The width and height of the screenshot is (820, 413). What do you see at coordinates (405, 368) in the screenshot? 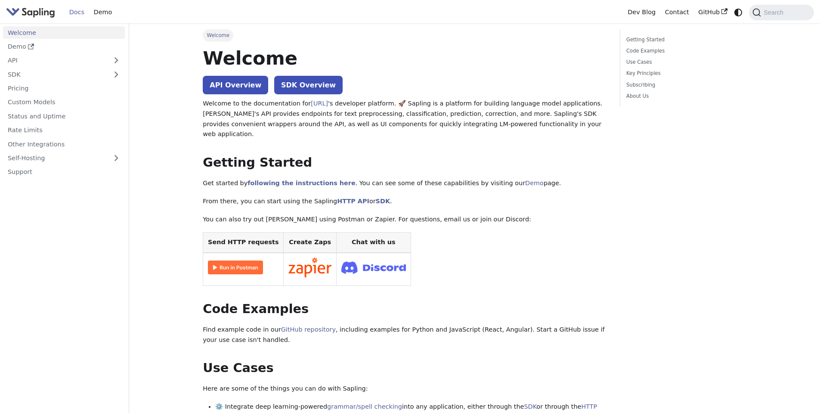
I see `h2: Use Cases` at bounding box center [405, 368].